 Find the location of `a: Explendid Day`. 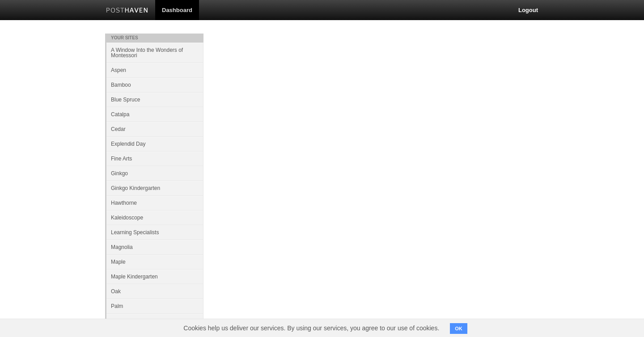

a: Explendid Day is located at coordinates (155, 143).